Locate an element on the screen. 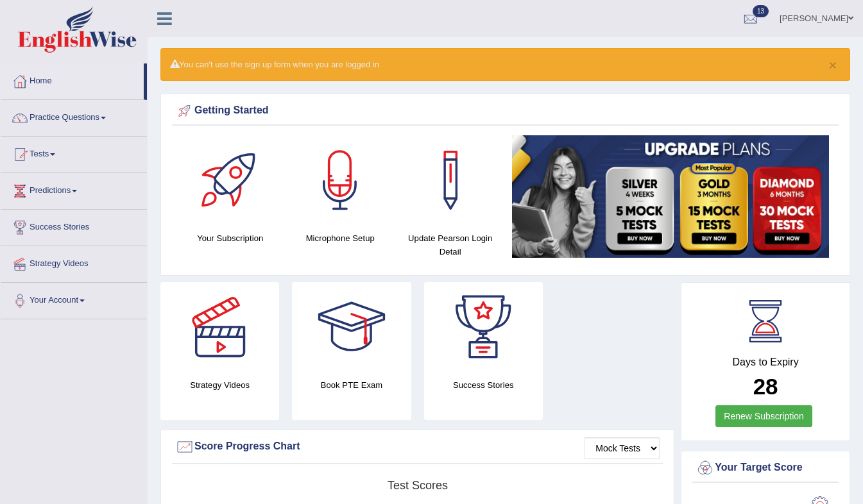  div: You can't use the sign up form when you are logged in is located at coordinates (505, 64).